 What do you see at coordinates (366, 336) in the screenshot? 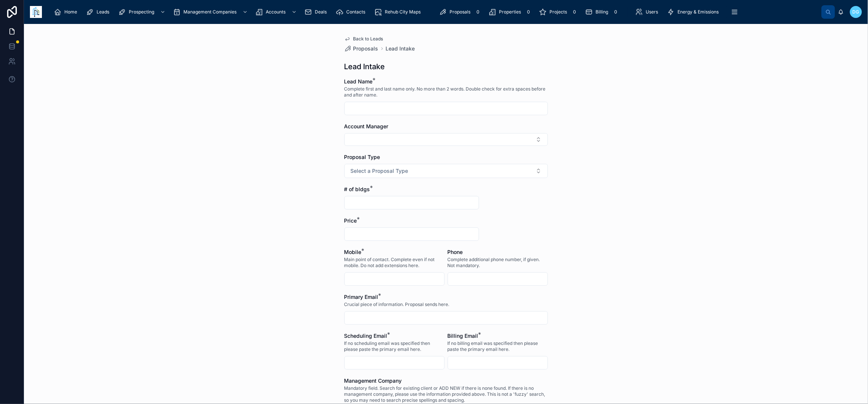
I see `span: Scheduling Email` at bounding box center [366, 336].